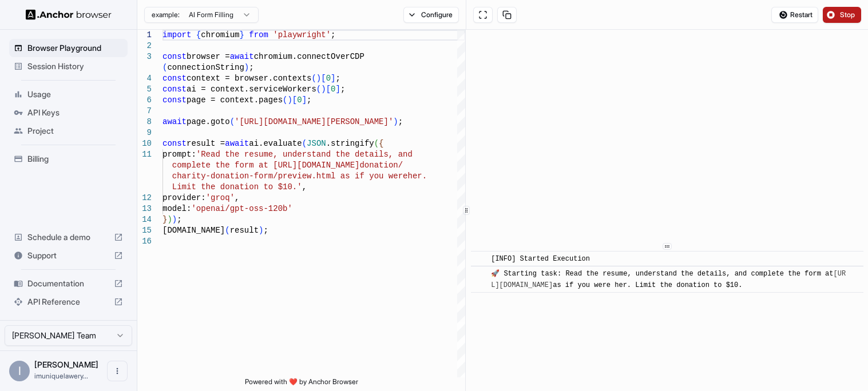 Image resolution: width=868 pixels, height=391 pixels. Describe the element at coordinates (68, 113) in the screenshot. I see `div: API Keys` at that location.